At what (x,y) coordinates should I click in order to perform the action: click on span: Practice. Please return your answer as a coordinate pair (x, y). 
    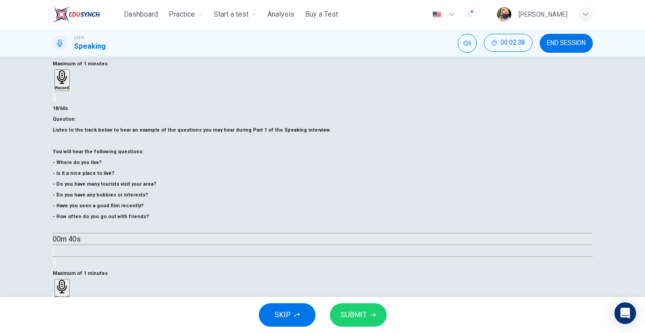
    Looking at the image, I should click on (182, 14).